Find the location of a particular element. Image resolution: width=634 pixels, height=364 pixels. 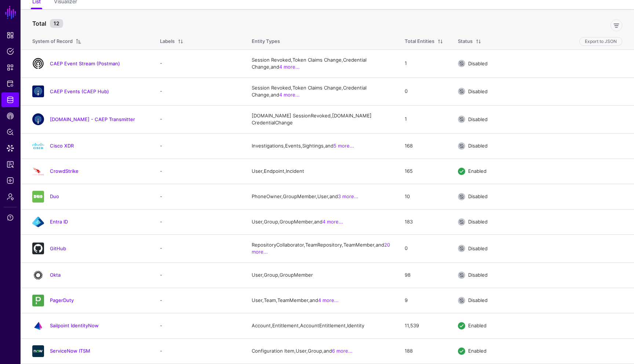

a: Policy Lens is located at coordinates (10, 132).